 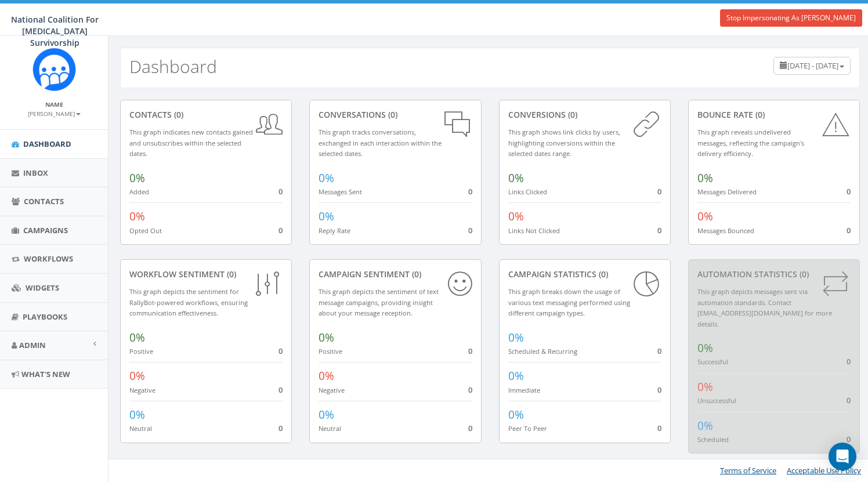 What do you see at coordinates (585, 274) in the screenshot?
I see `div: Campaign Statistics` at bounding box center [585, 274].